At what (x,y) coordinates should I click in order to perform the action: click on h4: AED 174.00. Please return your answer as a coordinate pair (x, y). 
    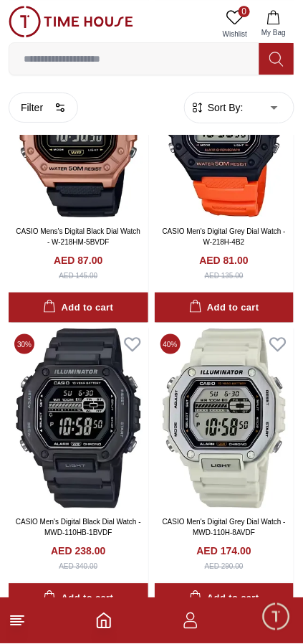
    Looking at the image, I should click on (224, 552).